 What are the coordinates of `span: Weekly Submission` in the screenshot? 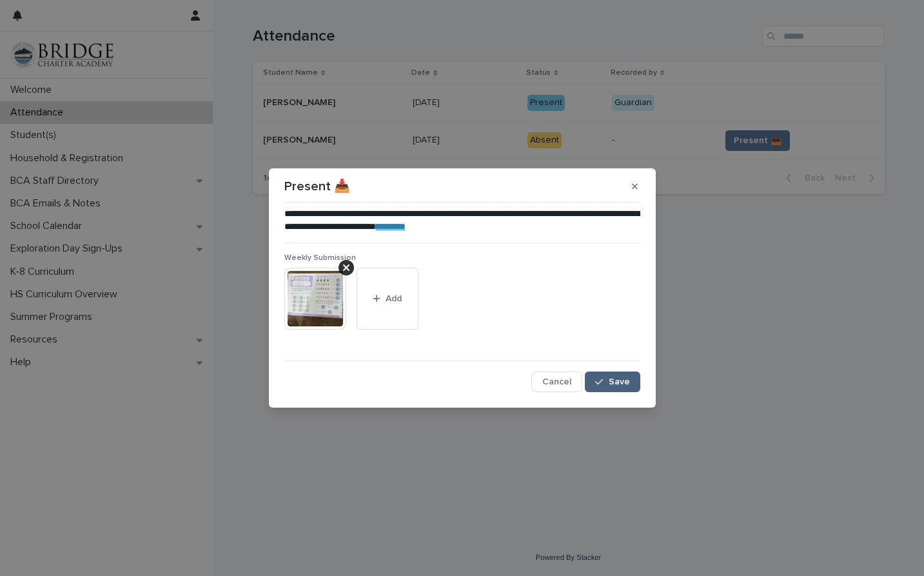 It's located at (320, 258).